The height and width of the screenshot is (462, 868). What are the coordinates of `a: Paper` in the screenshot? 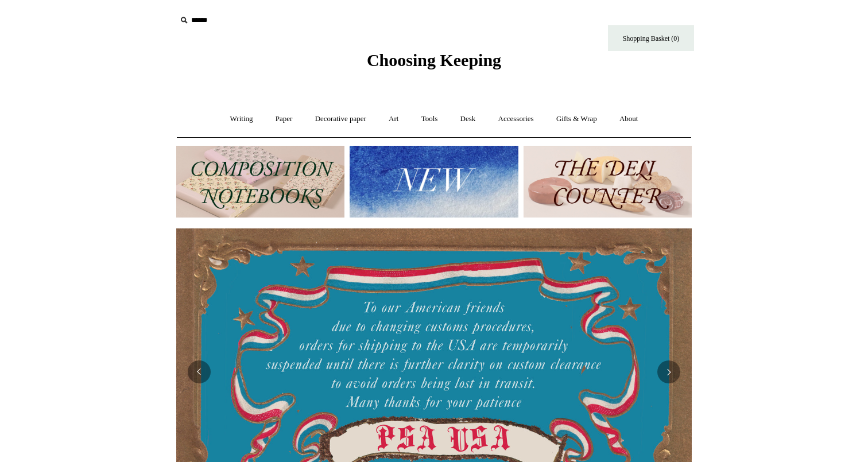 It's located at (284, 119).